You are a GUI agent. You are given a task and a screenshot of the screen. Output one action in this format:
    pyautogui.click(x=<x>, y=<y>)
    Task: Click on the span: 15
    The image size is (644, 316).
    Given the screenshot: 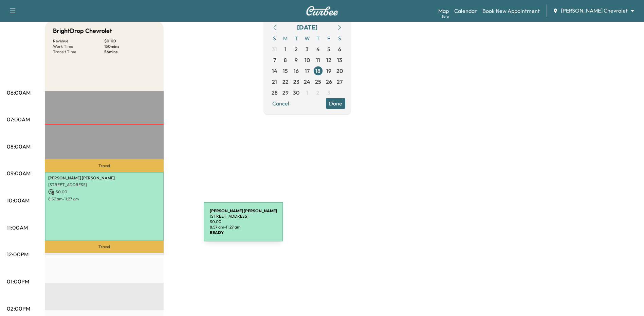 What is the action you would take?
    pyautogui.click(x=285, y=71)
    